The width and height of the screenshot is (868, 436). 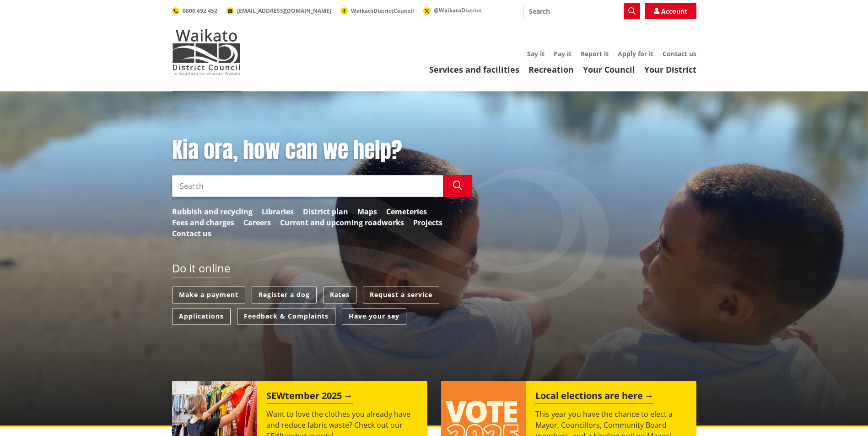 I want to click on h1: Kia ora, how can we help?, so click(x=322, y=151).